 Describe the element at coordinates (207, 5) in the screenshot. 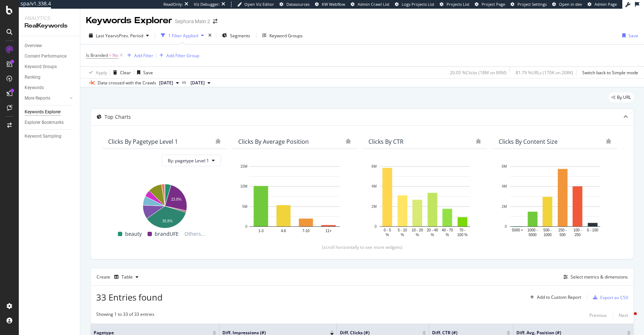

I see `div: Viz Debugger:` at that location.